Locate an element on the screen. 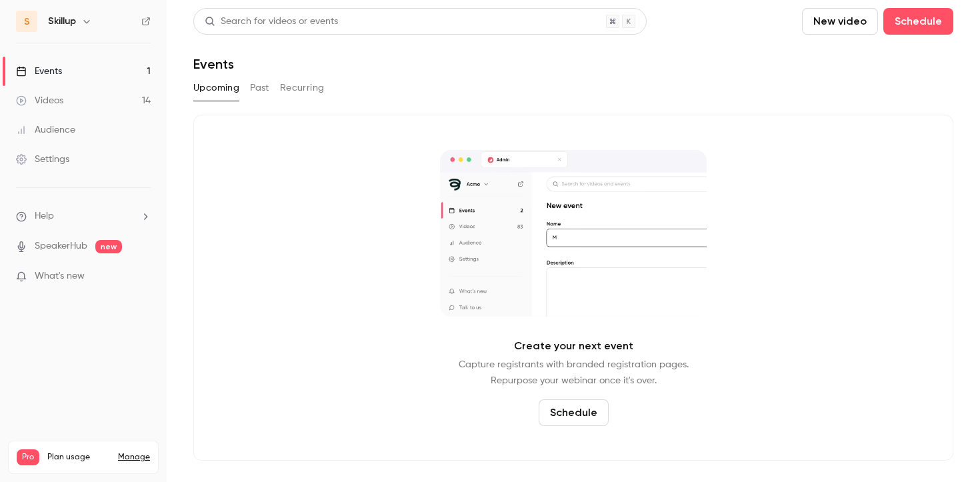 This screenshot has width=980, height=482. button: New video is located at coordinates (840, 21).